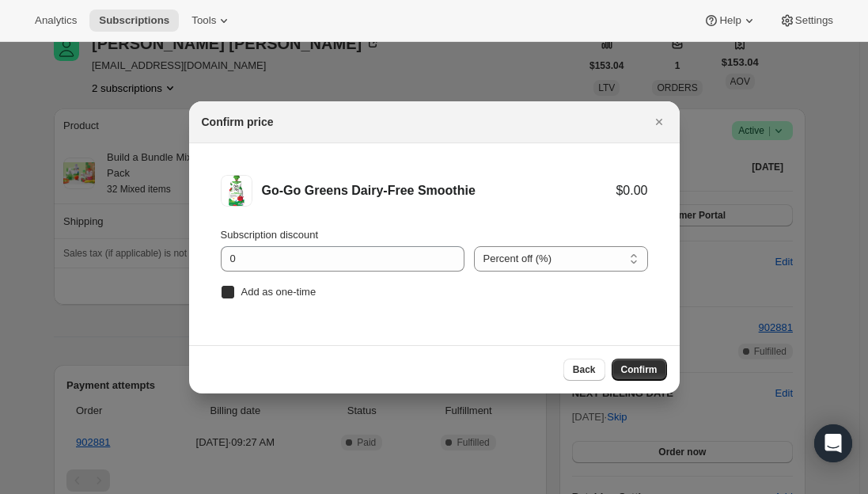  What do you see at coordinates (55, 21) in the screenshot?
I see `button: Analytics` at bounding box center [55, 21].